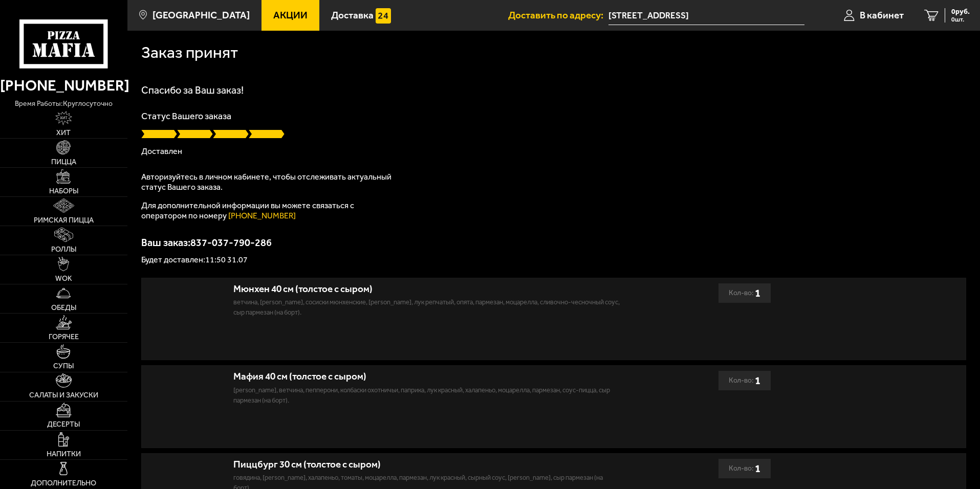 The height and width of the screenshot is (489, 980). Describe the element at coordinates (64, 250) in the screenshot. I see `span: Роллы` at that location.